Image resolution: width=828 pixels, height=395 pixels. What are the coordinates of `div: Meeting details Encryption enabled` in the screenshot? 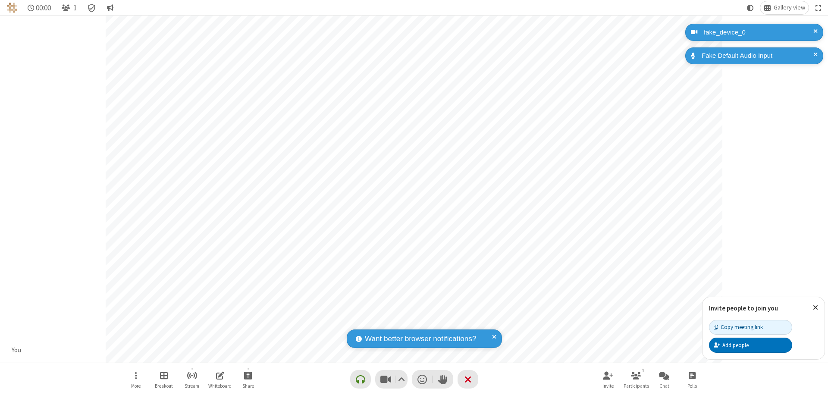 It's located at (92, 8).